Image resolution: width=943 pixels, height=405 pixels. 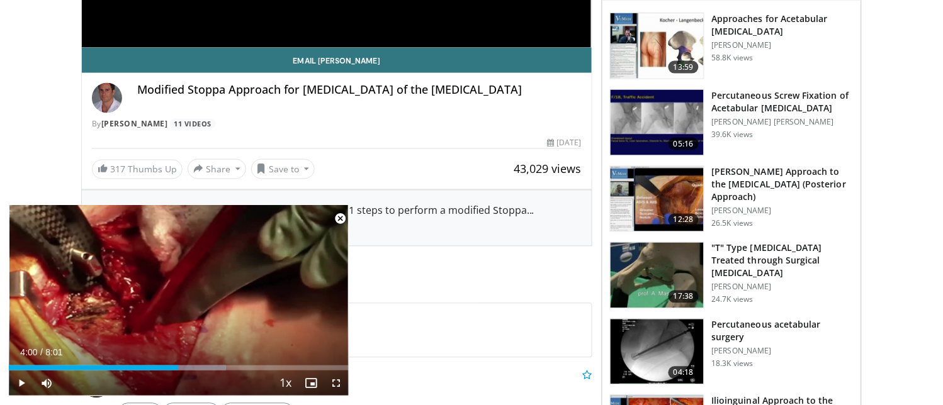 What do you see at coordinates (137, 169) in the screenshot?
I see `a: 317 Thumbs Up` at bounding box center [137, 169].